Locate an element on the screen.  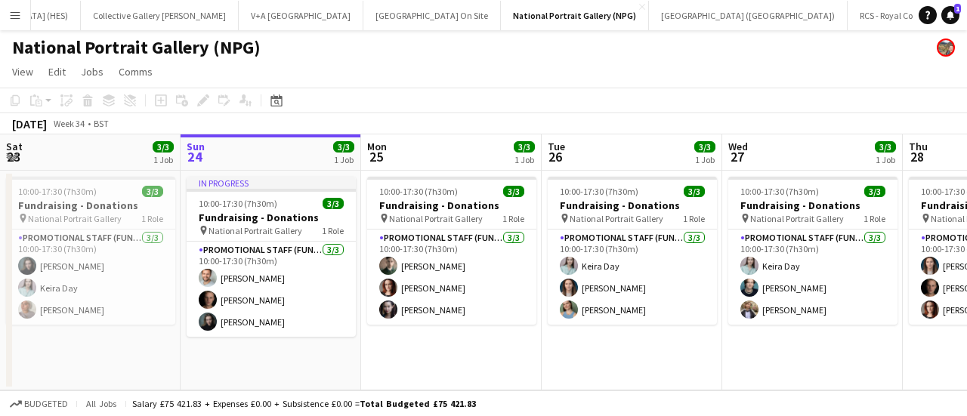
span: View is located at coordinates (23, 72).